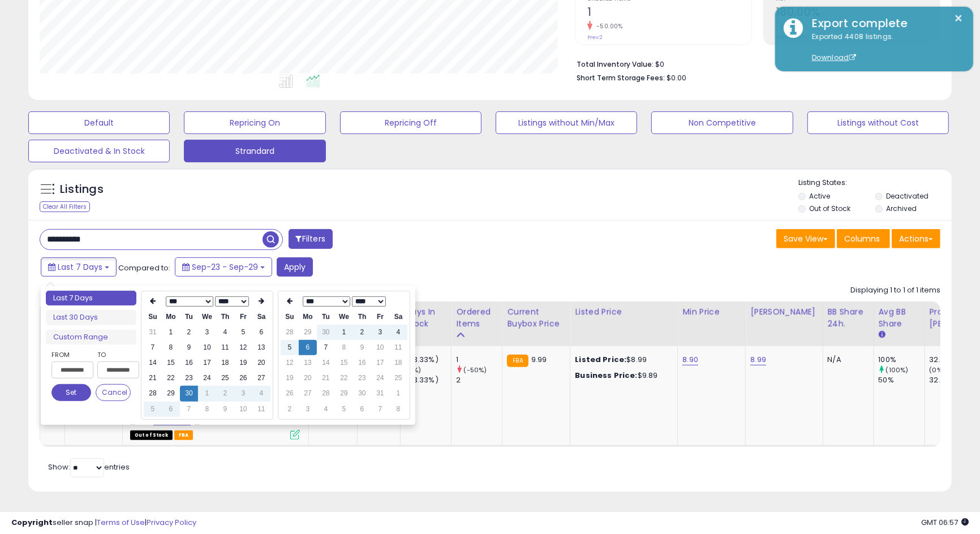 The image size is (980, 534). Describe the element at coordinates (601, 359) in the screenshot. I see `b: Listed Price:` at that location.